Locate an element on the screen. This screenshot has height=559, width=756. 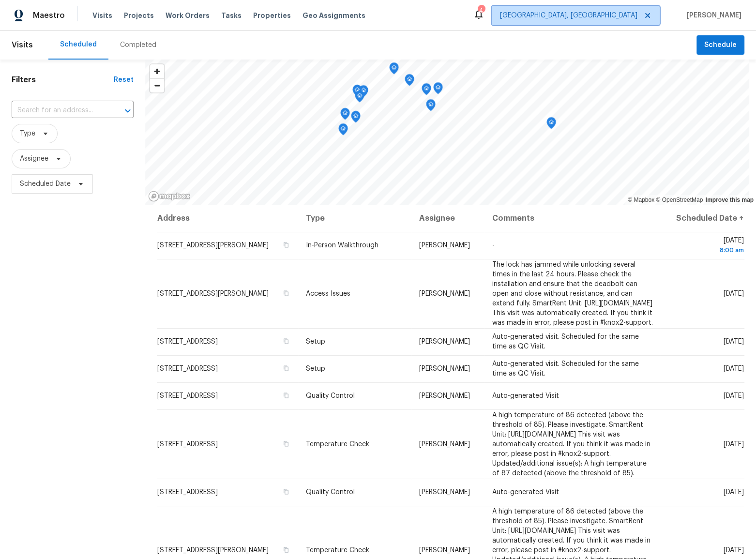
h1: Filters is located at coordinates (63, 80).